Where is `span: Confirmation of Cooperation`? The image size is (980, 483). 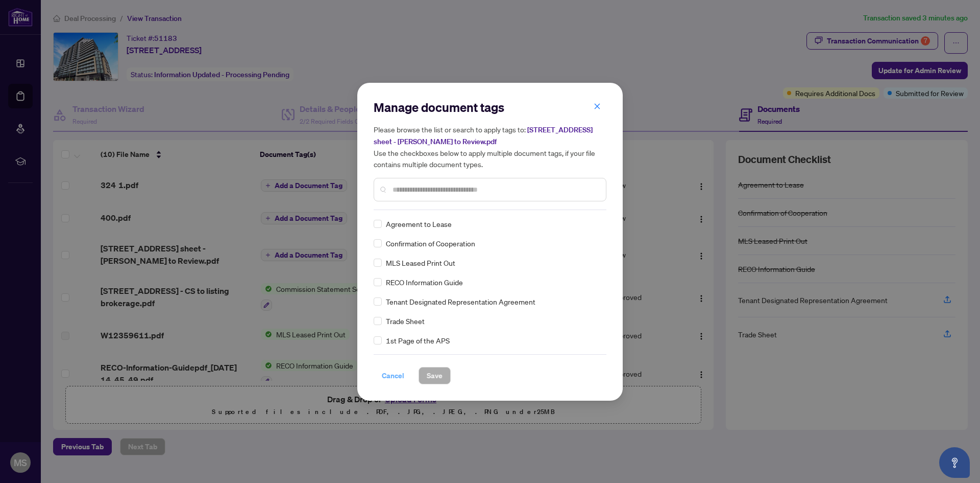 span: Confirmation of Cooperation is located at coordinates (430, 243).